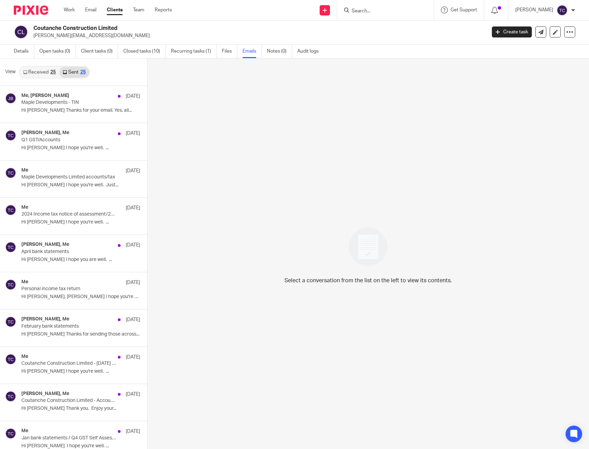 This screenshot has width=589, height=449. Describe the element at coordinates (39, 72) in the screenshot. I see `a: Received25` at that location.